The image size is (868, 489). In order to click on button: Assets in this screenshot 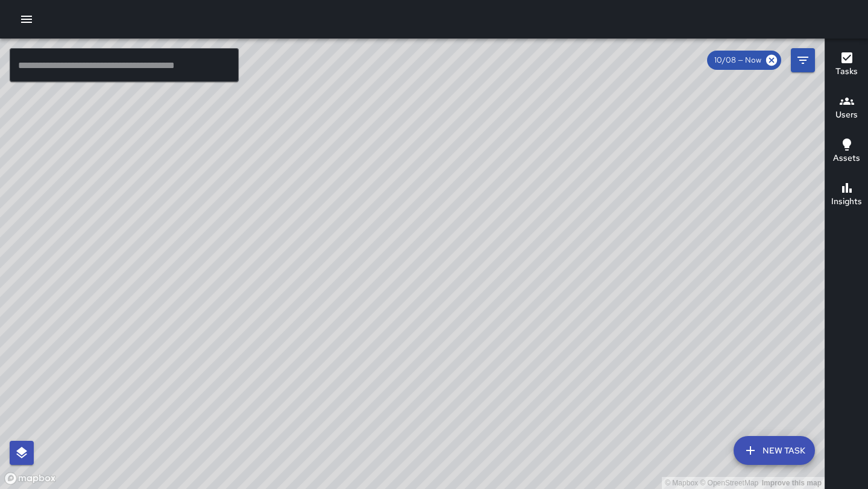, I will do `click(846, 152)`.